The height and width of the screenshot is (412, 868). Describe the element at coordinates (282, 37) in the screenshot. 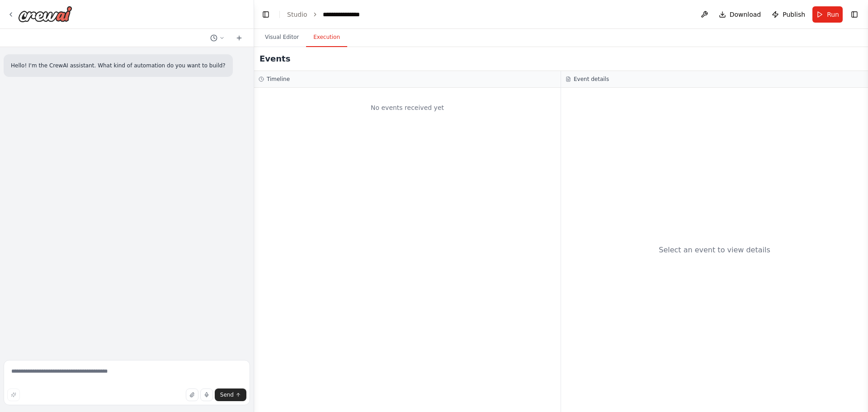

I see `button: Visual Editor` at that location.